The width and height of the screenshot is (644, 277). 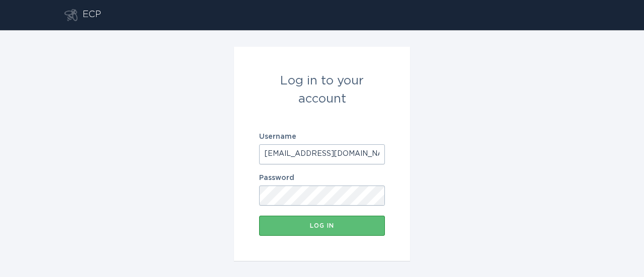 What do you see at coordinates (71, 15) in the screenshot?
I see `button: Go to dashboard` at bounding box center [71, 15].